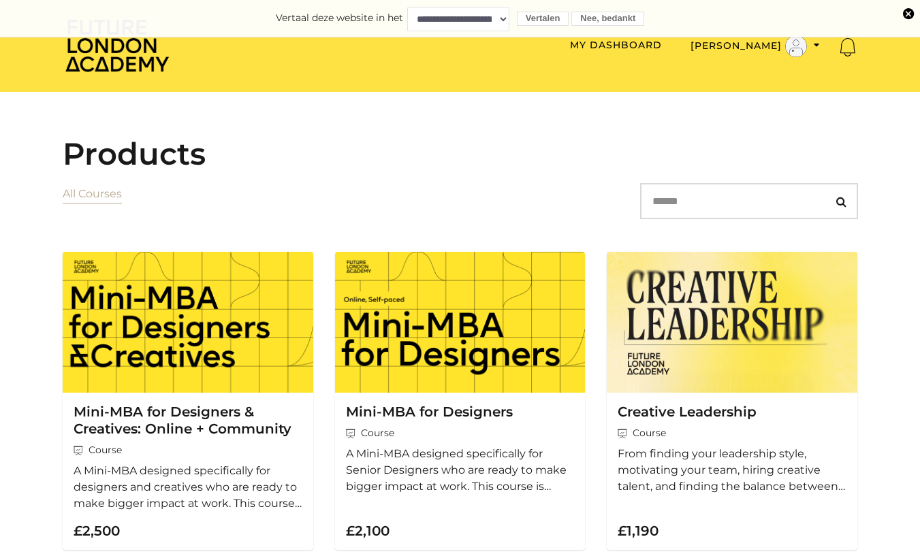  Describe the element at coordinates (542, 18) in the screenshot. I see `button: Vertalen` at that location.